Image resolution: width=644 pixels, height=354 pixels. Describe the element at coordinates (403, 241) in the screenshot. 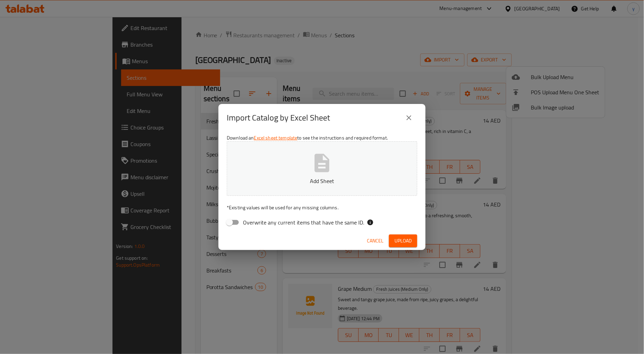

I see `span: Upload` at that location.